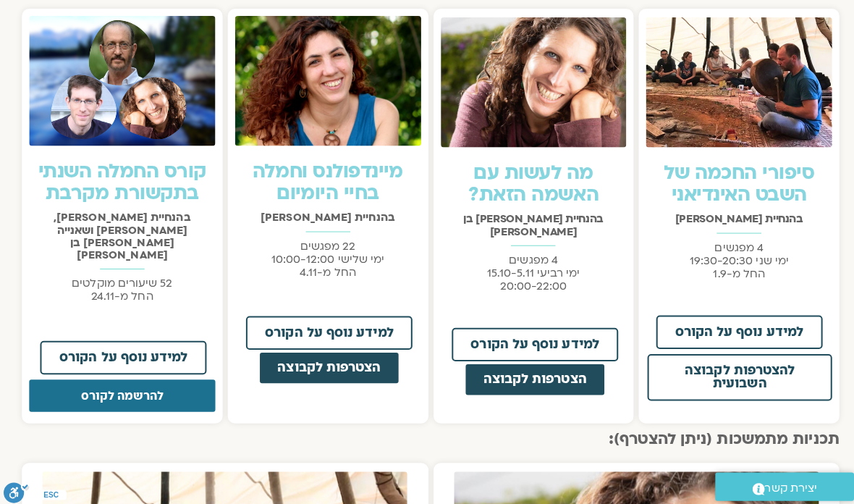 The width and height of the screenshot is (854, 504). I want to click on span: יצירת קשר, so click(784, 483).